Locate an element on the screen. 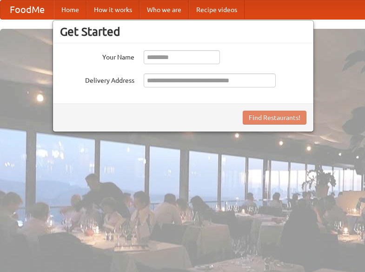 This screenshot has height=272, width=365. a: Who we are is located at coordinates (164, 10).